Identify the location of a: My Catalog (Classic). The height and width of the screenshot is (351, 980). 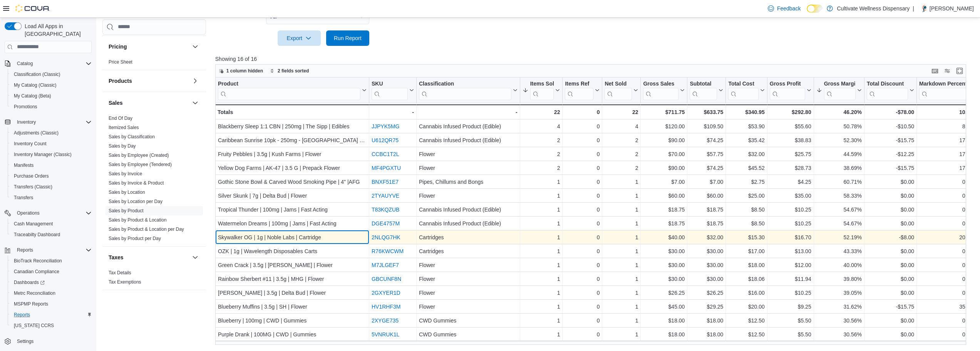
(35, 85).